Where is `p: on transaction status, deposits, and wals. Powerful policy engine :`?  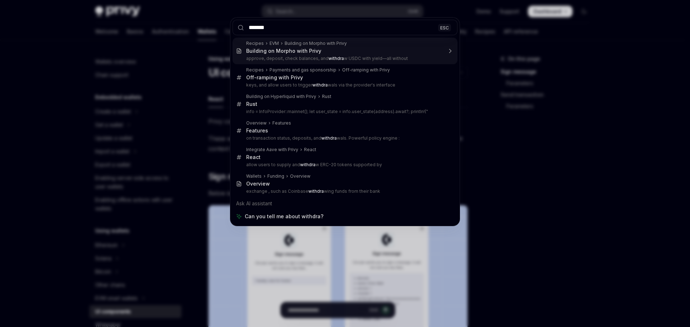
p: on transaction status, deposits, and wals. Powerful policy engine : is located at coordinates (344, 138).